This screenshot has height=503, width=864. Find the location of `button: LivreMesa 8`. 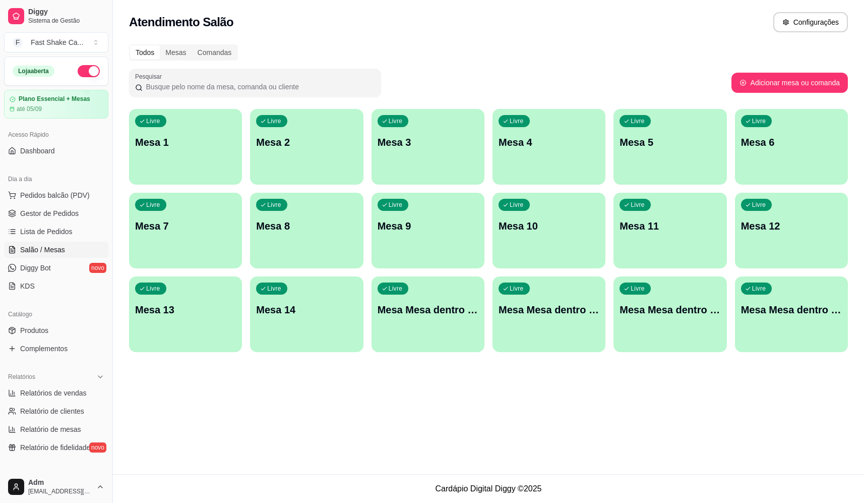

button: LivreMesa 8 is located at coordinates (307, 230).